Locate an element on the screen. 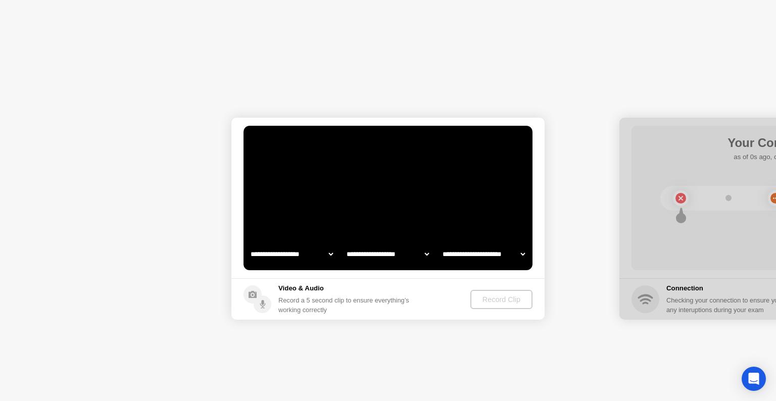  button: Record Clip is located at coordinates (501, 300).